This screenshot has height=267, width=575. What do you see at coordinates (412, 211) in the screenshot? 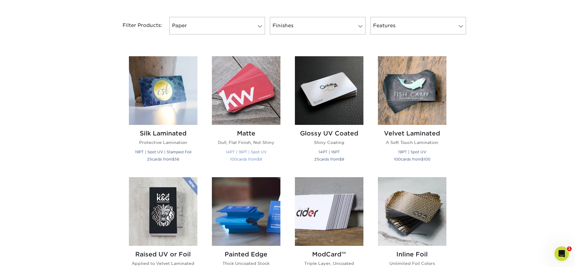
I see `img: Inline Foil Business Cards` at bounding box center [412, 211].